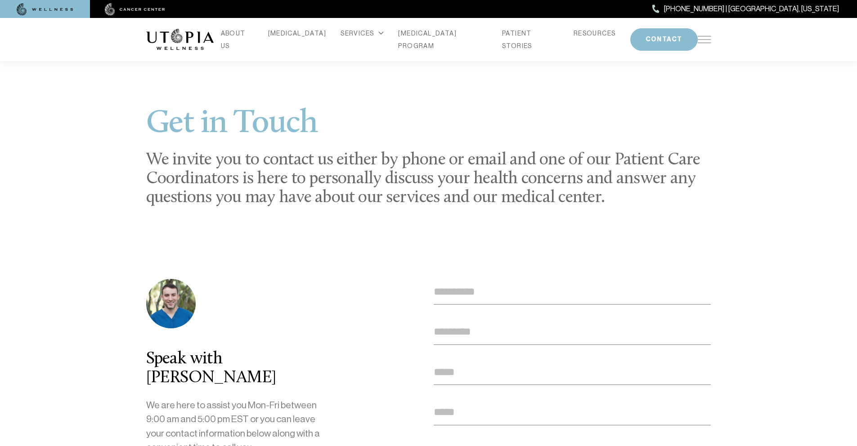 The height and width of the screenshot is (446, 857). What do you see at coordinates (171, 304) in the screenshot?
I see `img: photo` at bounding box center [171, 304].